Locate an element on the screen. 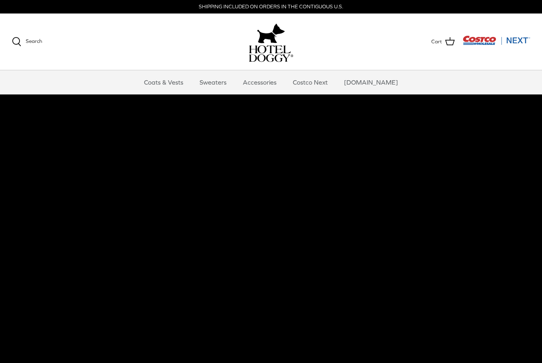 Image resolution: width=542 pixels, height=363 pixels. span: Cart is located at coordinates (436, 42).